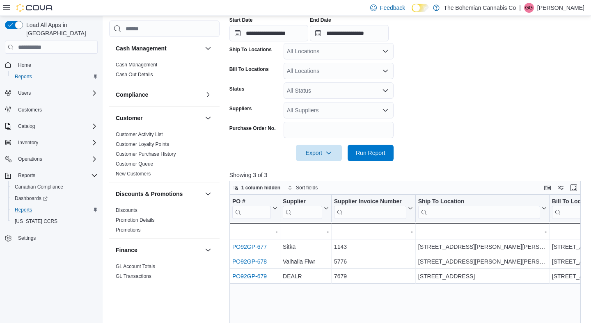 This screenshot has height=323, width=591. I want to click on p: Showing 3 of 3, so click(406, 175).